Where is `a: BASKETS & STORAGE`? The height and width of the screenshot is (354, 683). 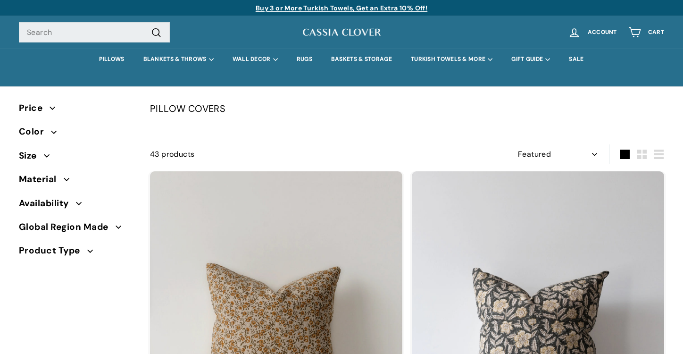
a: BASKETS & STORAGE is located at coordinates (361, 59).